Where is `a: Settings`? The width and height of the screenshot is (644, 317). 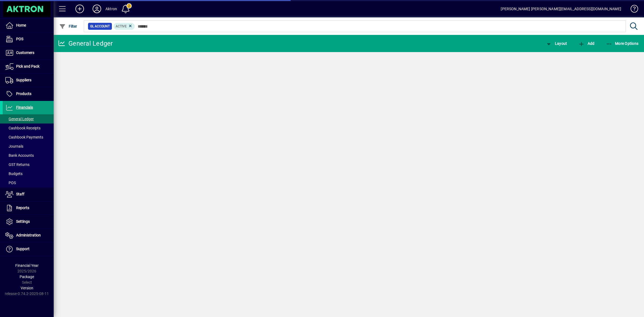 a: Settings is located at coordinates (28, 222).